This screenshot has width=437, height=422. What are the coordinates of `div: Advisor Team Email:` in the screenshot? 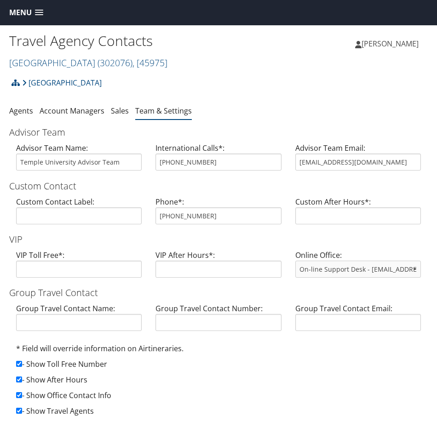 It's located at (358, 160).